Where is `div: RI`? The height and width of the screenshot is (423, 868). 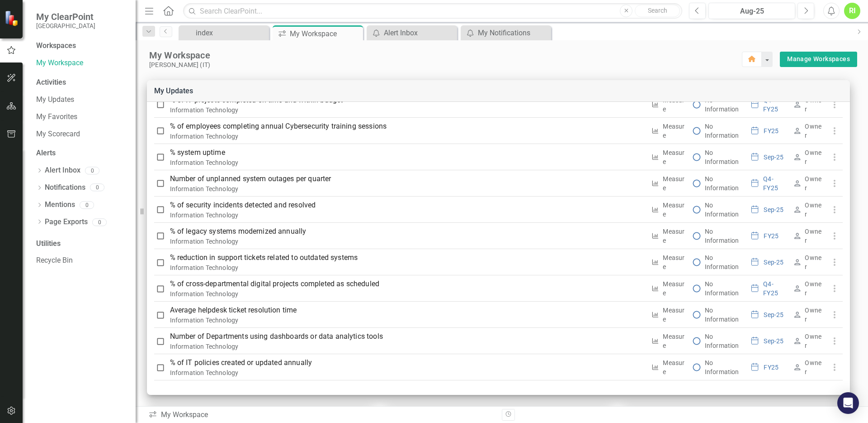
div: RI is located at coordinates (853, 11).